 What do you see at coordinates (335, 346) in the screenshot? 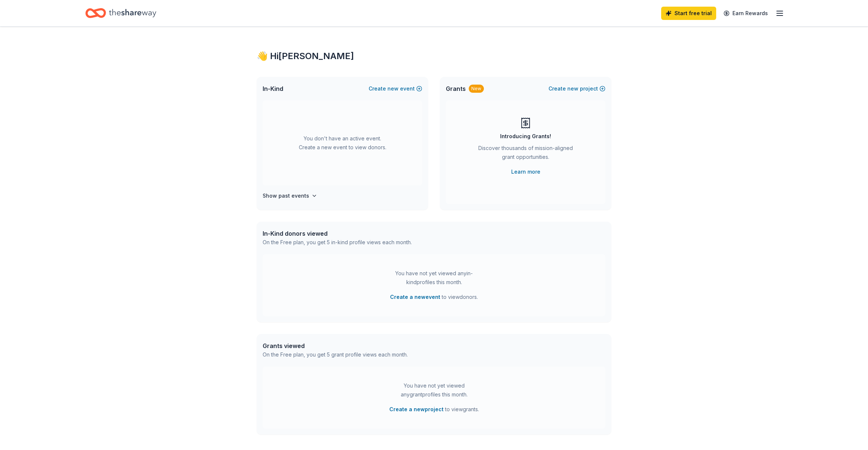
I see `div: Grants viewed` at bounding box center [335, 346].